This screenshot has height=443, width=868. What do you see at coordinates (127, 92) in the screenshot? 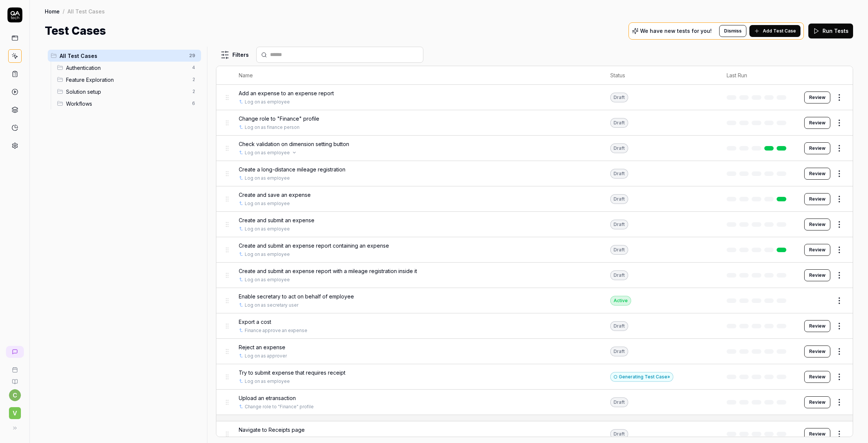
I see `span: Solution setup` at bounding box center [127, 92].